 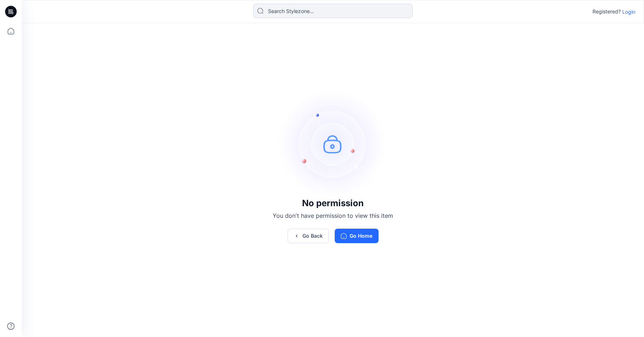 What do you see at coordinates (333, 203) in the screenshot?
I see `h3: No permission` at bounding box center [333, 203].